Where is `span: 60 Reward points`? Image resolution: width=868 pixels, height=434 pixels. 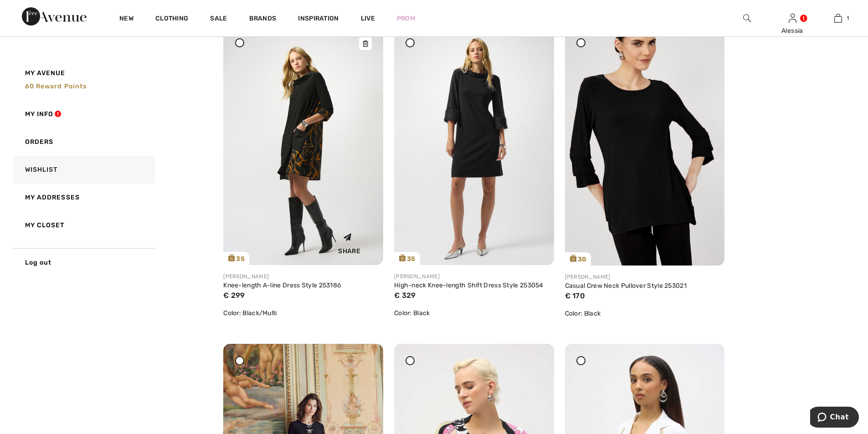 span: 60 Reward points is located at coordinates (56, 86).